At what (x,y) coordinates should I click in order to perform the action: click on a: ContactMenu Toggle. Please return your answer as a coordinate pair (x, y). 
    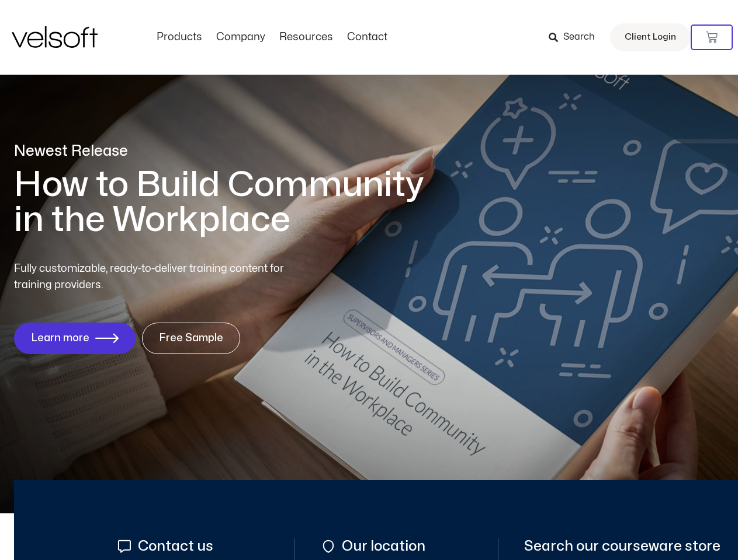
    Looking at the image, I should click on (367, 37).